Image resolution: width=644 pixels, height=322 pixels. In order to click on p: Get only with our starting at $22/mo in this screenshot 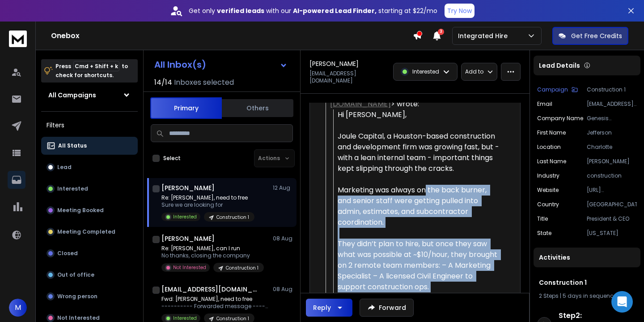, I will do `click(313, 11)`.